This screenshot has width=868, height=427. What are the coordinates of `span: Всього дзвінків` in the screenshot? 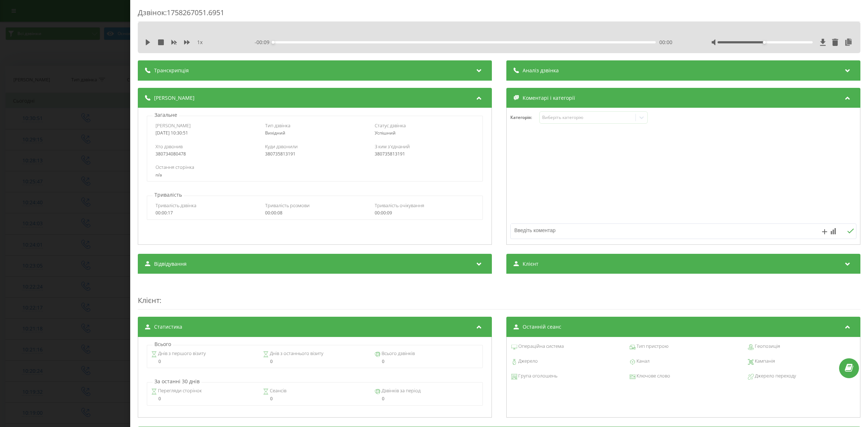 It's located at (397, 353).